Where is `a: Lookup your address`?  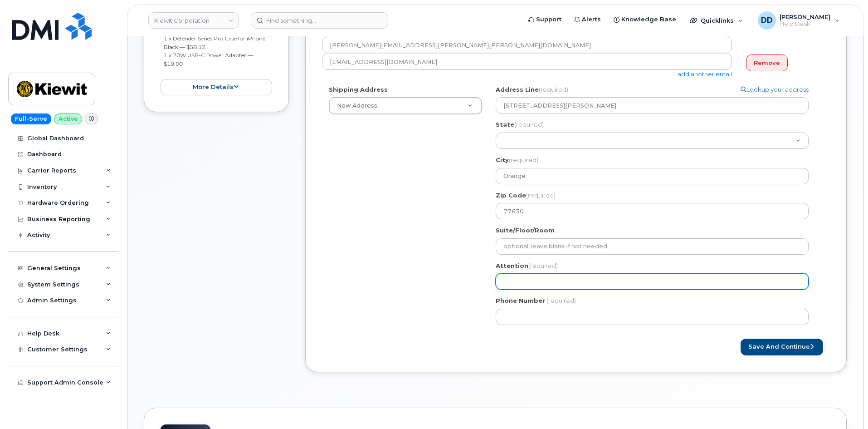 a: Lookup your address is located at coordinates (774, 90).